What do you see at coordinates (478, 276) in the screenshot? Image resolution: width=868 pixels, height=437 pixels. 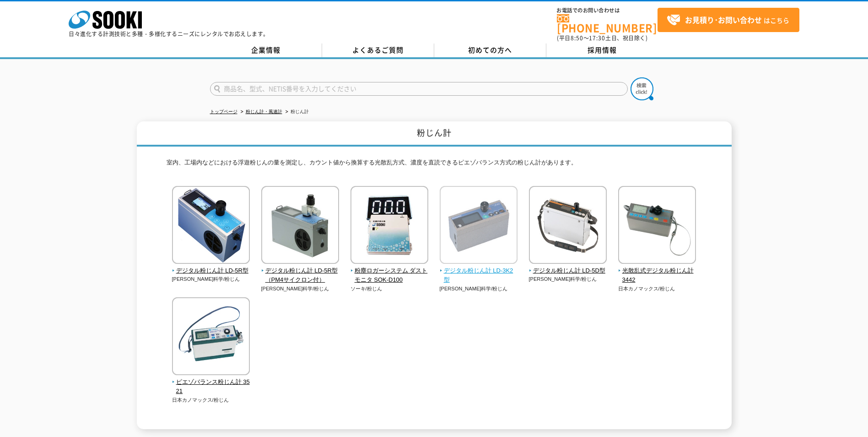 I see `span: デジタル粉じん計 LD-3K2型` at bounding box center [478, 276].